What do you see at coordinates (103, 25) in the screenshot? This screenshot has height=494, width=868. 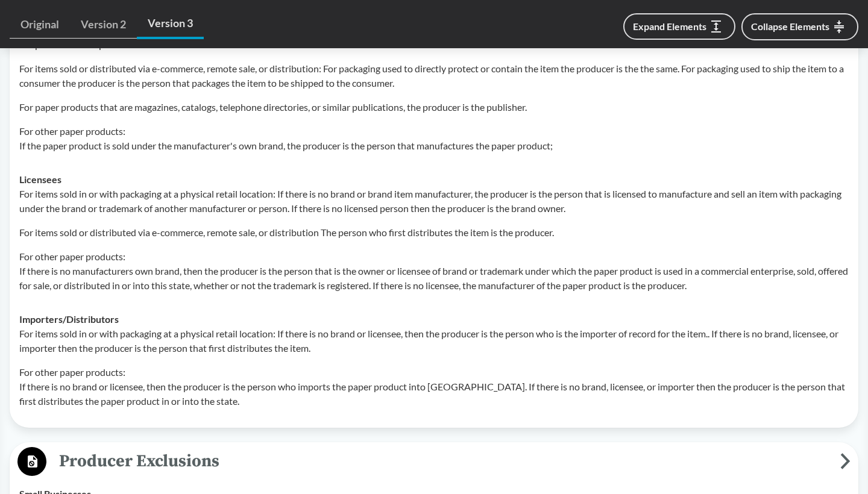 I see `a: Version 2` at bounding box center [103, 25].